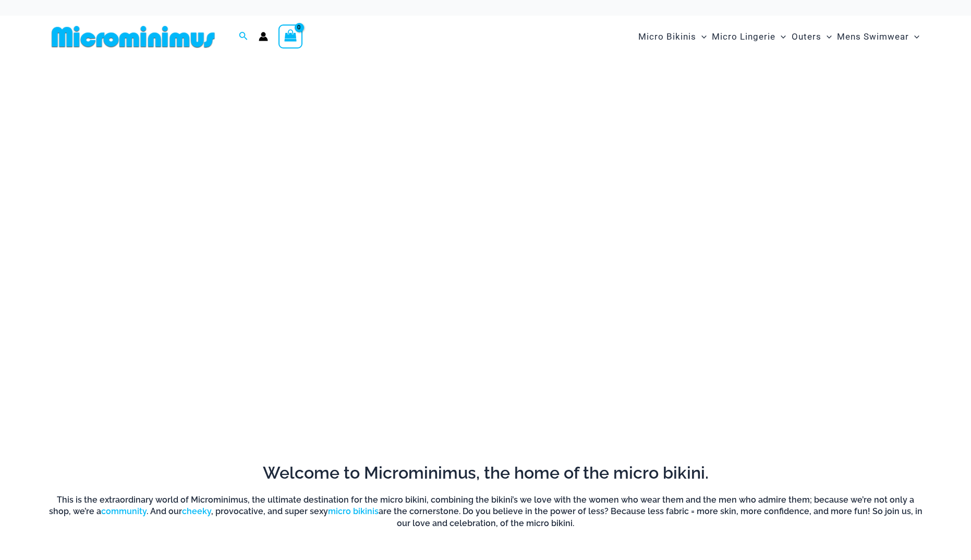 Image resolution: width=971 pixels, height=560 pixels. What do you see at coordinates (133, 37) in the screenshot?
I see `img: MM SHOP LOGO FLAT` at bounding box center [133, 37].